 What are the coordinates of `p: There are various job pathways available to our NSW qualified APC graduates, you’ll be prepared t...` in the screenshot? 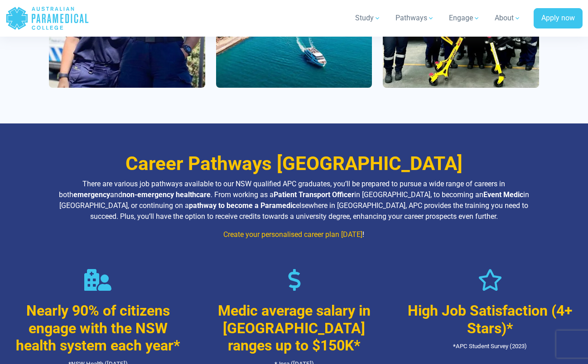 It's located at (294, 200).